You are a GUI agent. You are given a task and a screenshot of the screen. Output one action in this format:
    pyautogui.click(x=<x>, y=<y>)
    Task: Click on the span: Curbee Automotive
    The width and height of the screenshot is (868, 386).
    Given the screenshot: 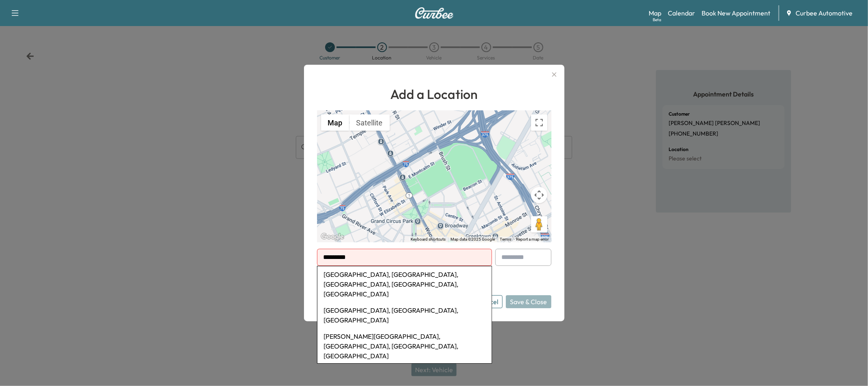 What is the action you would take?
    pyautogui.click(x=824, y=13)
    